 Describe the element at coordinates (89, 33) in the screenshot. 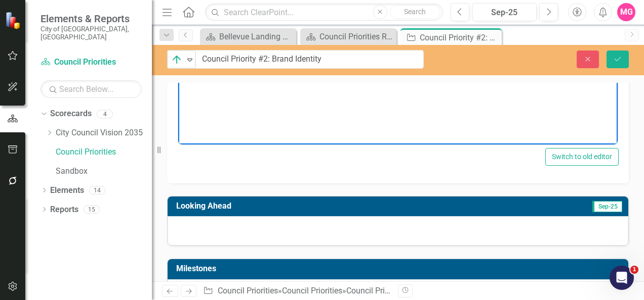

I see `span: survey` at that location.